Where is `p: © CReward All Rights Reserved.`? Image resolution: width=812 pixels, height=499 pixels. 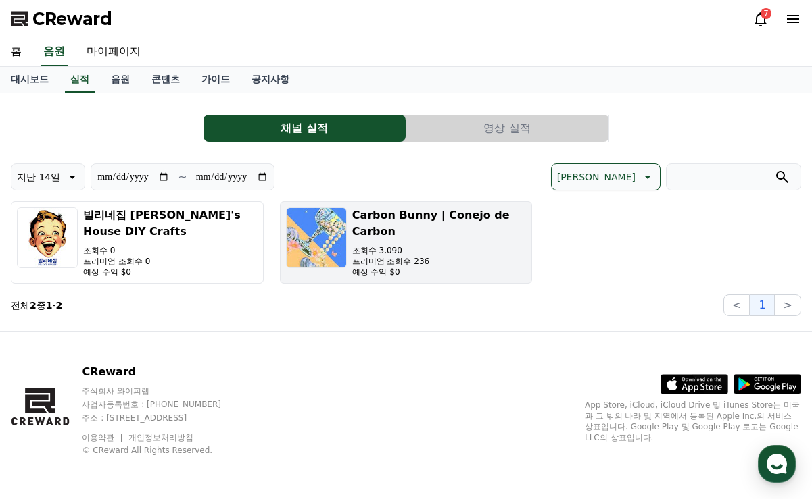 p: © CReward All Rights Reserved. is located at coordinates (164, 451).